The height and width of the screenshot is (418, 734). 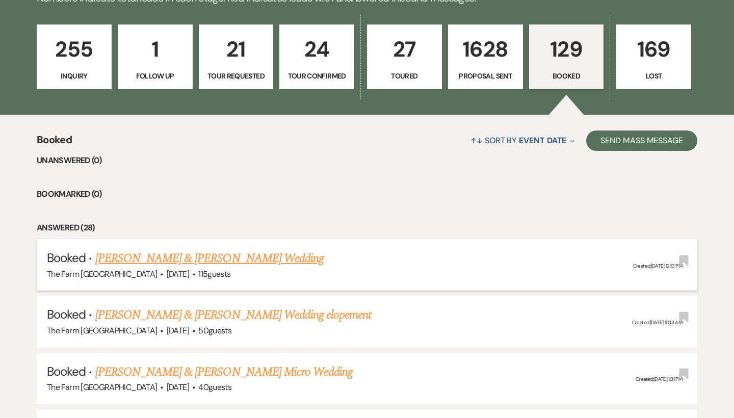 I want to click on p: Tour Confirmed, so click(x=317, y=76).